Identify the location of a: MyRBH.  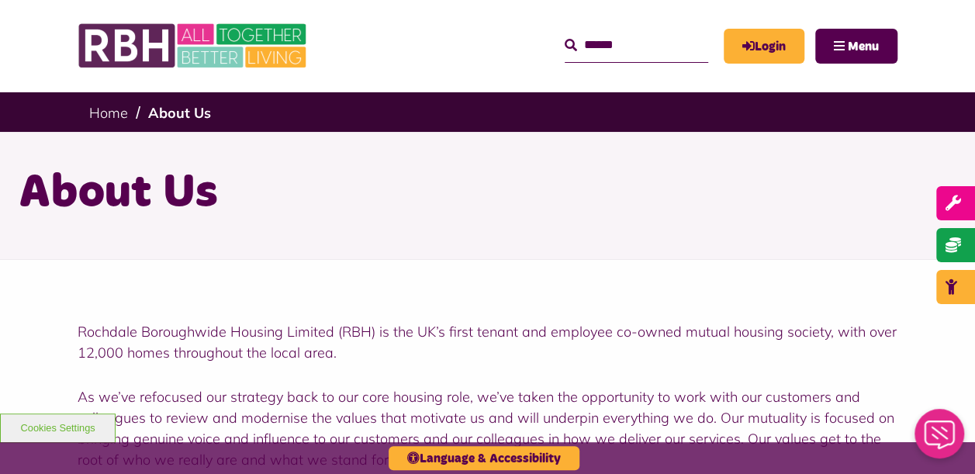
(764, 46).